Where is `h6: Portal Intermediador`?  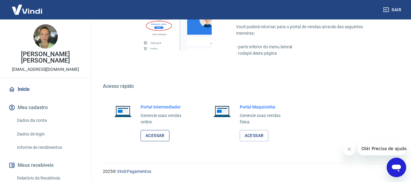 h6: Portal Intermediador is located at coordinates (166, 107).